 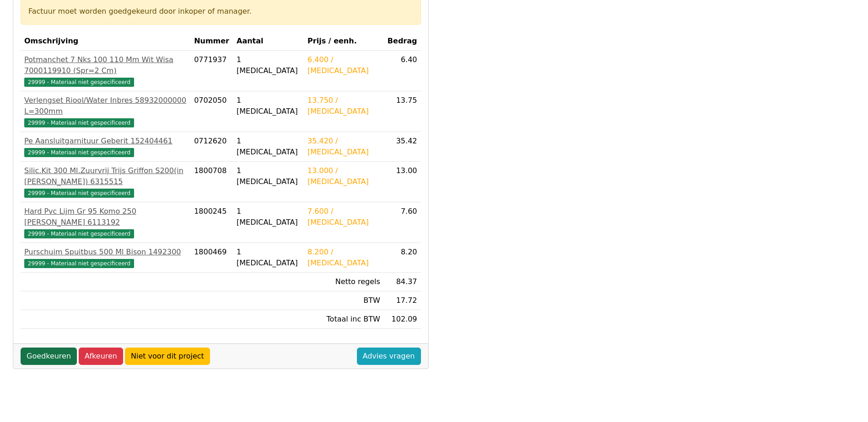 What do you see at coordinates (402, 223) in the screenshot?
I see `td: 7.60` at bounding box center [402, 223].